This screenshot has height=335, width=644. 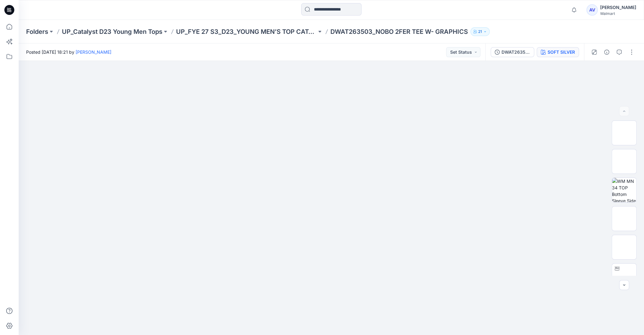 What do you see at coordinates (618, 13) in the screenshot?
I see `div: Walmart` at bounding box center [618, 13].